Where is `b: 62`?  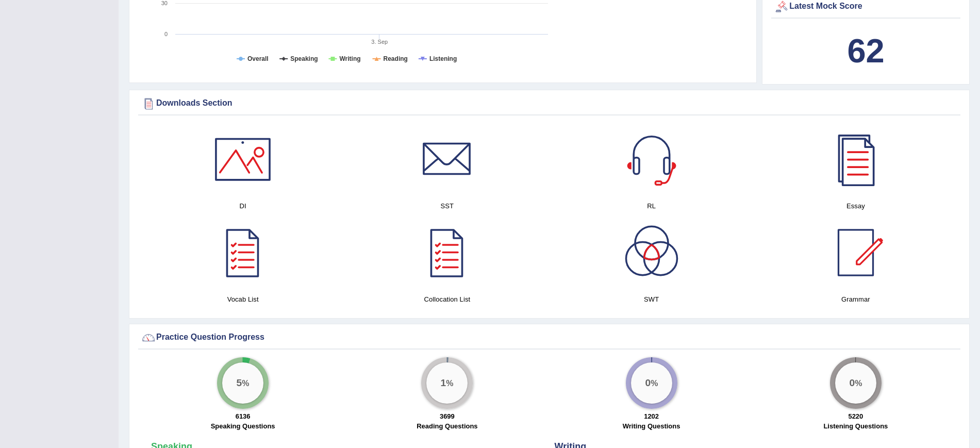
b: 62 is located at coordinates (865, 51).